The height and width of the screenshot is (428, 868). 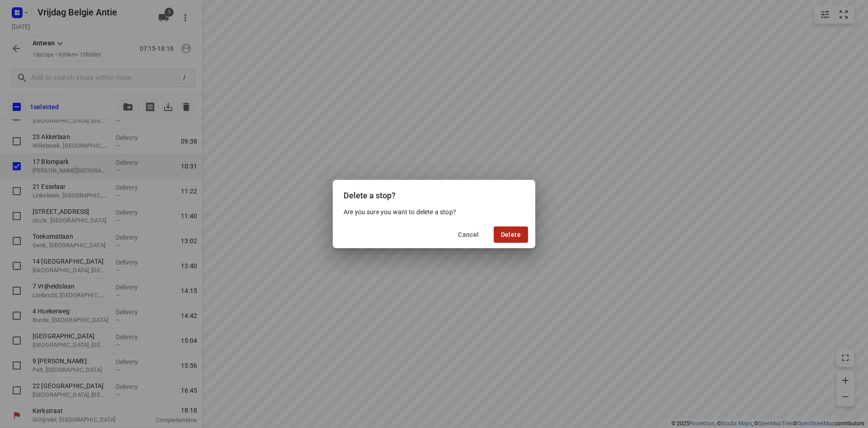 What do you see at coordinates (511, 235) in the screenshot?
I see `span: Delete` at bounding box center [511, 235].